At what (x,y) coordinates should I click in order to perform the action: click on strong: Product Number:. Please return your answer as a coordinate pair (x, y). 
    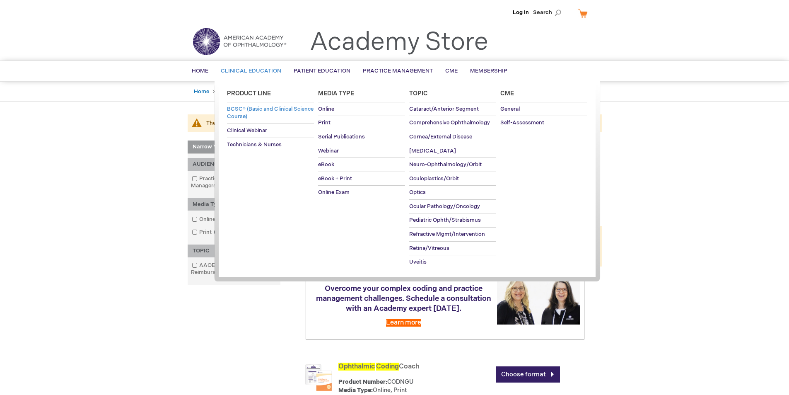
    Looking at the image, I should click on (363, 381).